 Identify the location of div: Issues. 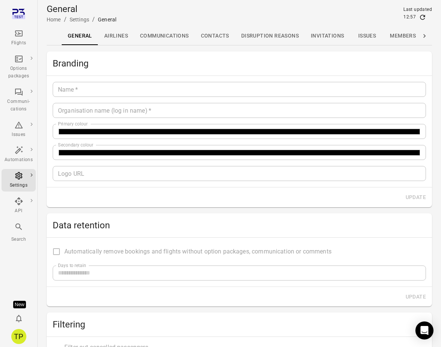
(18, 135).